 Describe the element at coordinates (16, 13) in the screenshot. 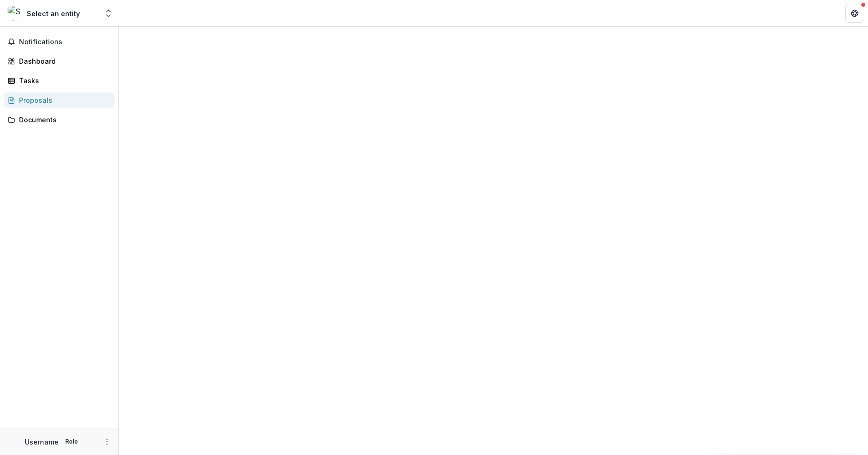

I see `img: Select an entity` at that location.